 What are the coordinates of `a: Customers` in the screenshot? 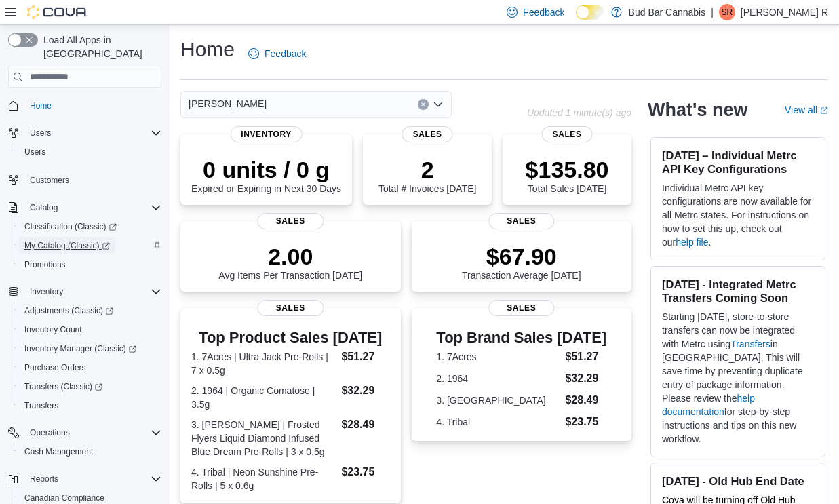 It's located at (50, 180).